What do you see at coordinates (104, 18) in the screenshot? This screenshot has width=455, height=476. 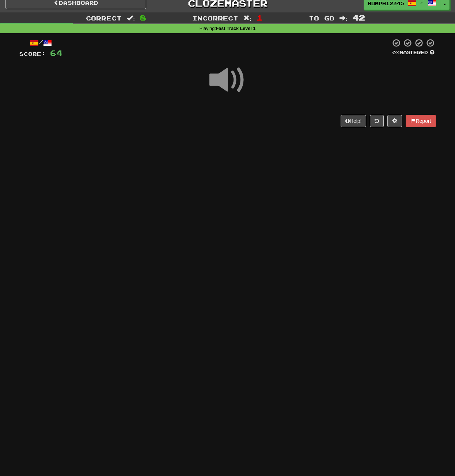 I see `span: Correct` at bounding box center [104, 18].